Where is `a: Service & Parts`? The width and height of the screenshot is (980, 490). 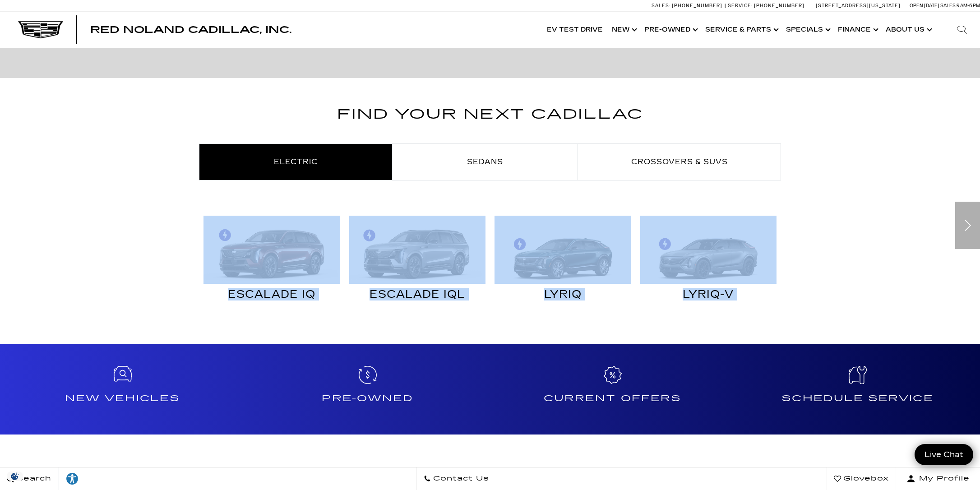 a: Service & Parts is located at coordinates (741, 30).